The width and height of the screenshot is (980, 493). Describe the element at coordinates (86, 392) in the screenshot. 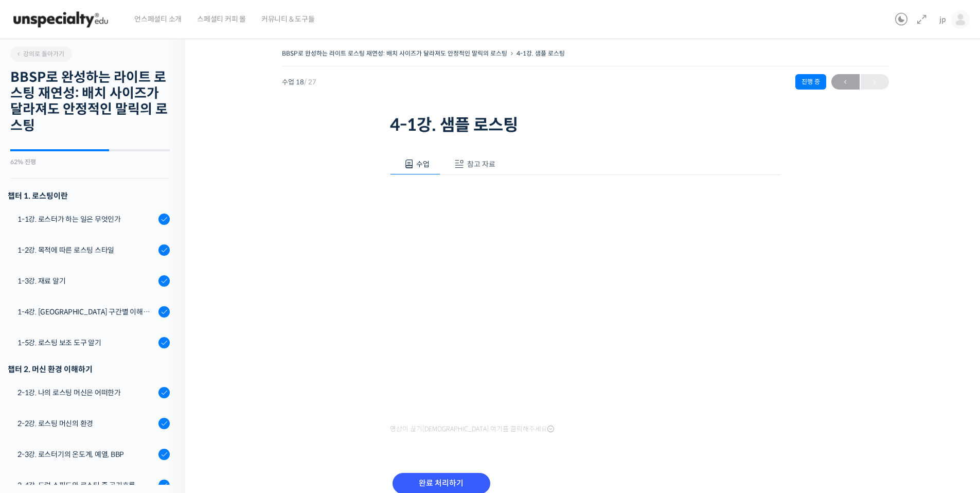

I see `div: 2-1강. 나의 로스팅 머신은 어떠한가` at that location.